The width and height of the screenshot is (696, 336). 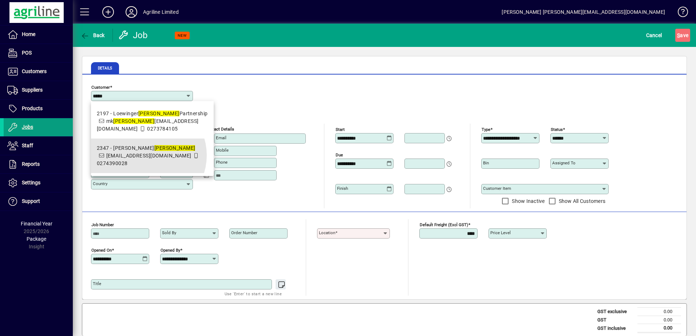 I want to click on mat-label: Price Level, so click(x=500, y=233).